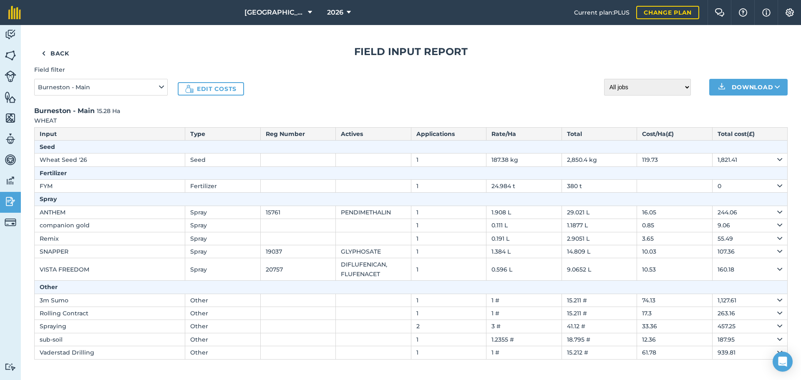 Image resolution: width=801 pixels, height=380 pixels. I want to click on td: sub-soil, so click(110, 339).